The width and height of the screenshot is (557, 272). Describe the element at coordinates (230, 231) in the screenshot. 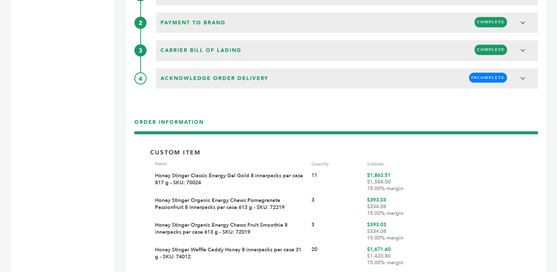

I see `div: Honey Stinger Organic Energy Chews Fruit Smoothie 8 innerpacks per case 613 g - SKU: 72019` at that location.